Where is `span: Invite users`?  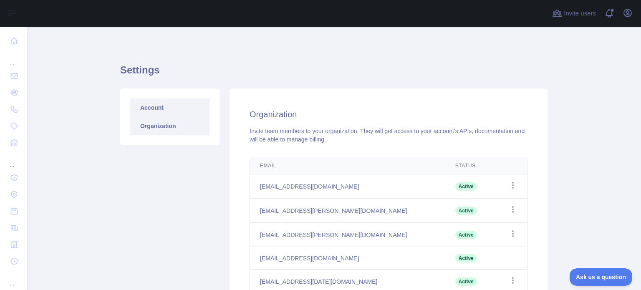 span: Invite users is located at coordinates (580, 13).